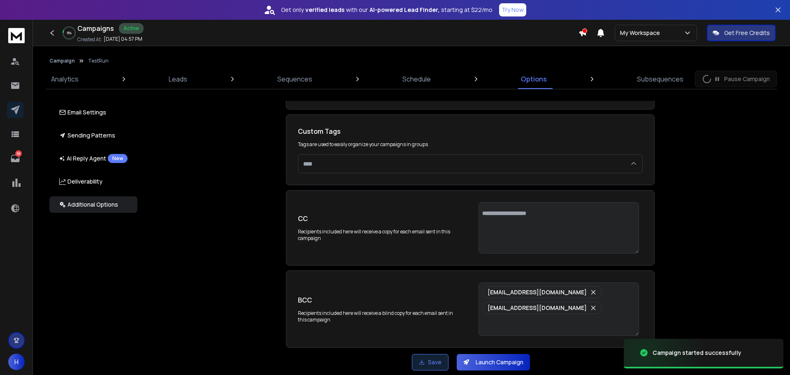 This screenshot has height=375, width=790. I want to click on p: Analytics, so click(65, 79).